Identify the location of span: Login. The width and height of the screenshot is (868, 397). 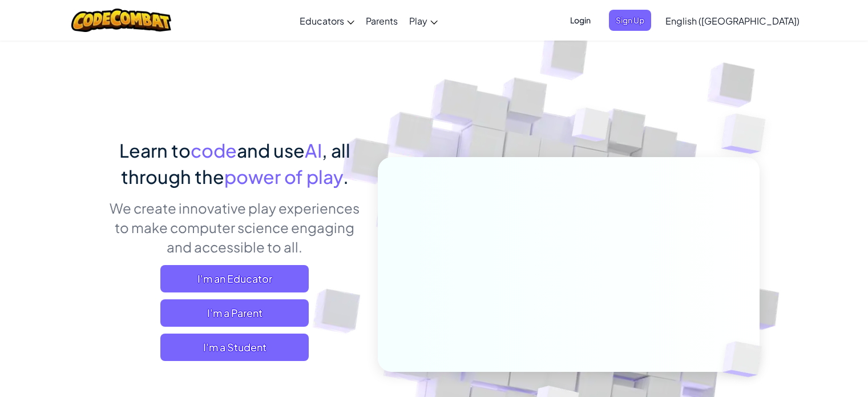
(581, 20).